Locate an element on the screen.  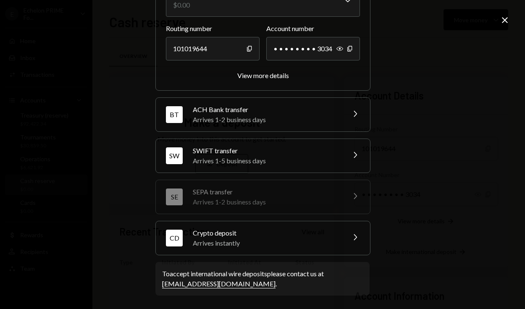
div: SW is located at coordinates (174, 156).